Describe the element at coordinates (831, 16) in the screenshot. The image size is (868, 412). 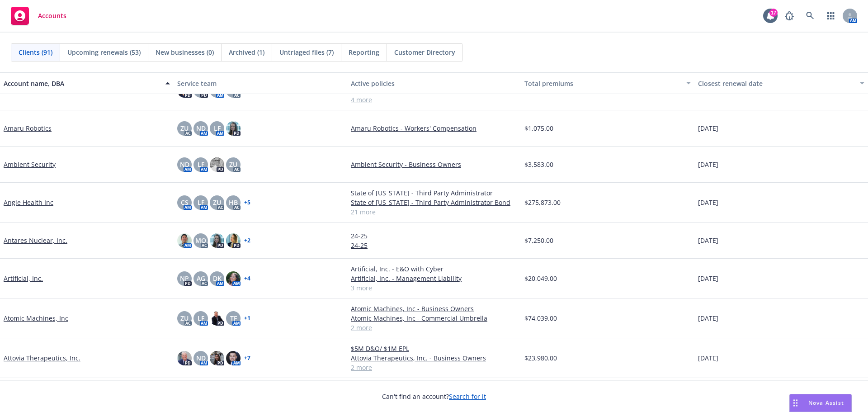
I see `a: Switch app` at that location.